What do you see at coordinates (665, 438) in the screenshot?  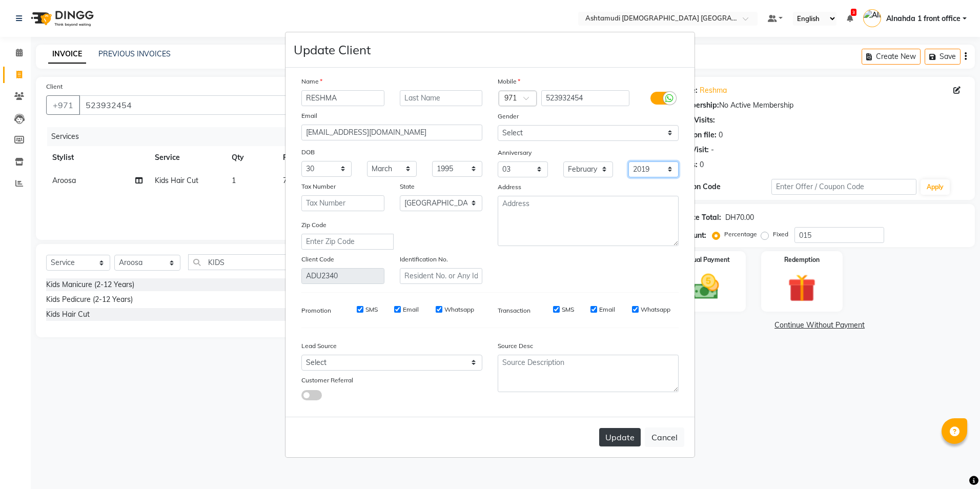 I see `button: Cancel` at bounding box center [665, 438].